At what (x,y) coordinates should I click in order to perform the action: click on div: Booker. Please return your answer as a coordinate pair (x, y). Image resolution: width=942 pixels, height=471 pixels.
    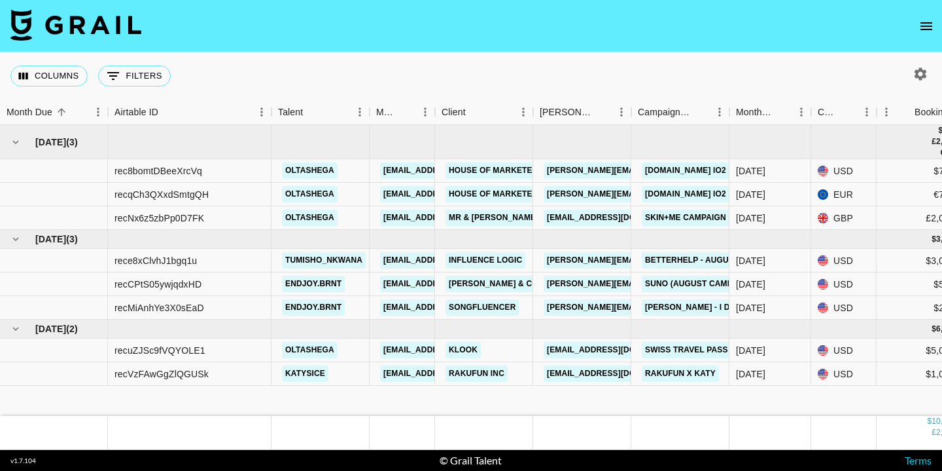
    Looking at the image, I should click on (582, 112).